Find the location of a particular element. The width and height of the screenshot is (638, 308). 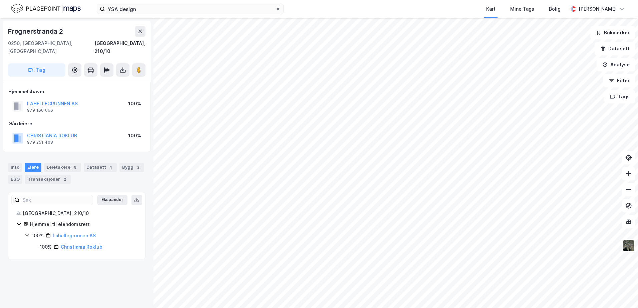

div: Leietakere is located at coordinates (62, 167).